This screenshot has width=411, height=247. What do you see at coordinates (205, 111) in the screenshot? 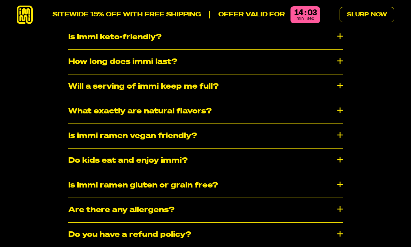
I see `div: What exactly are natural flavors?` at bounding box center [205, 111].